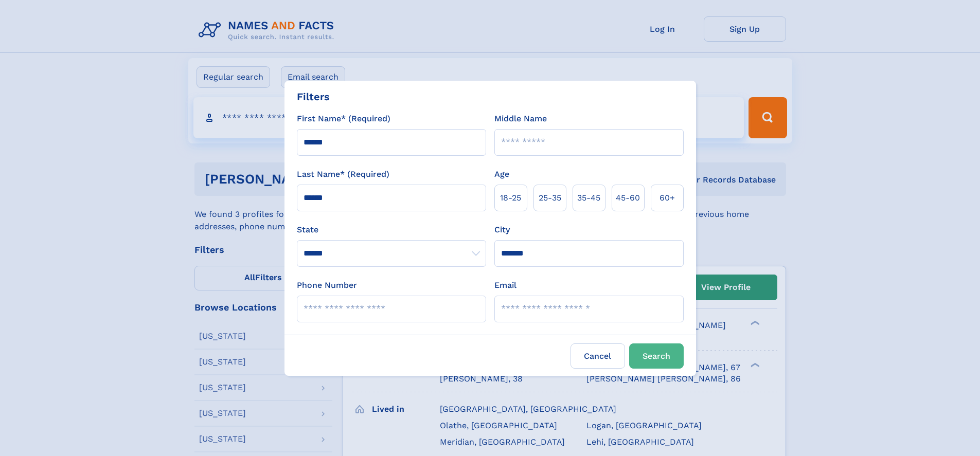 The image size is (980, 456). Describe the element at coordinates (392, 229) in the screenshot. I see `label: State` at that location.